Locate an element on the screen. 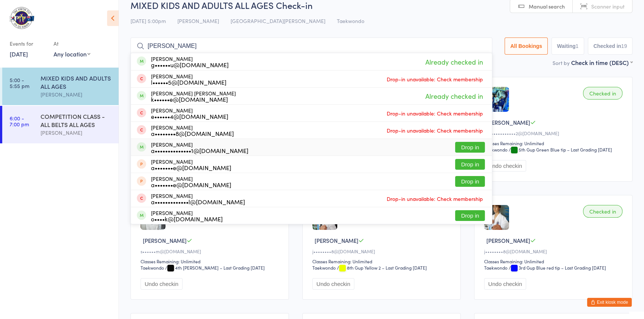  time: 5:00 - 5:55 pm is located at coordinates (19, 83).